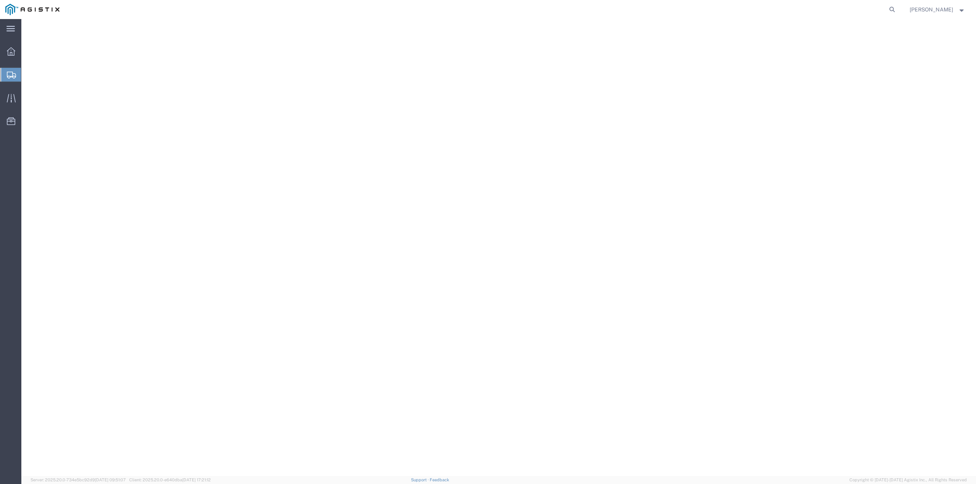 The width and height of the screenshot is (976, 484). I want to click on span: Server: 2025.20.0-734e5bc92d9, so click(78, 480).